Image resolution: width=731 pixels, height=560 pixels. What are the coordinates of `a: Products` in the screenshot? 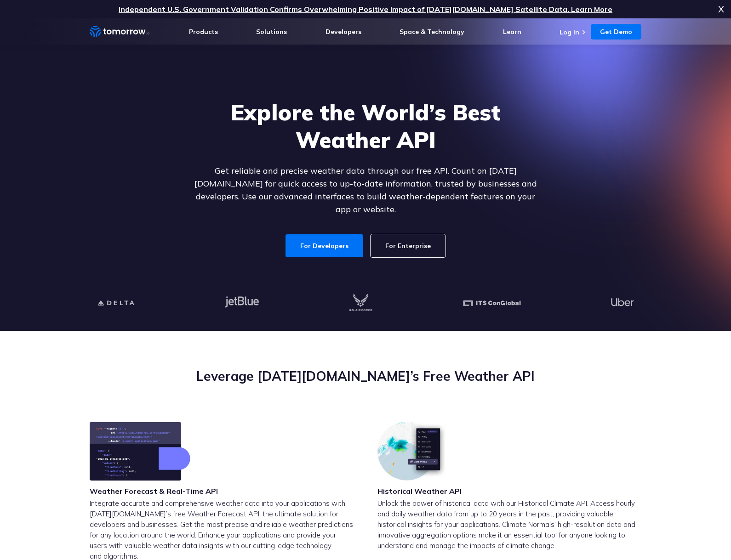 It's located at (203, 32).